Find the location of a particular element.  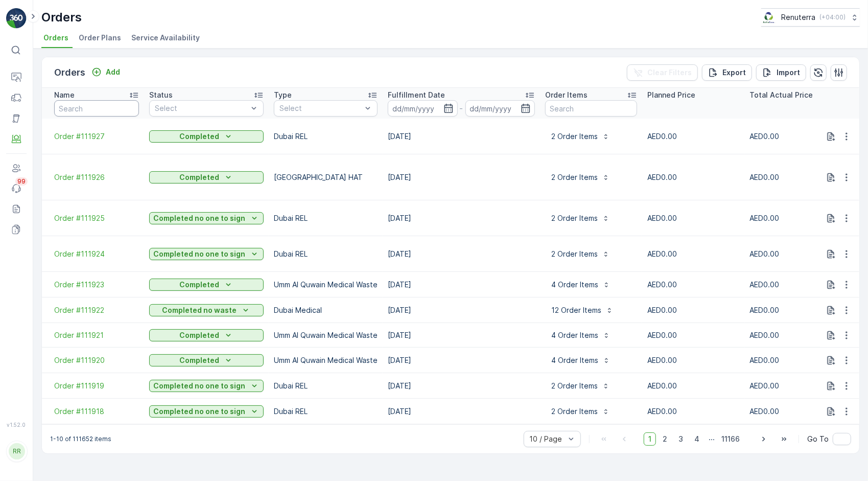

button: RR is located at coordinates (17, 451).